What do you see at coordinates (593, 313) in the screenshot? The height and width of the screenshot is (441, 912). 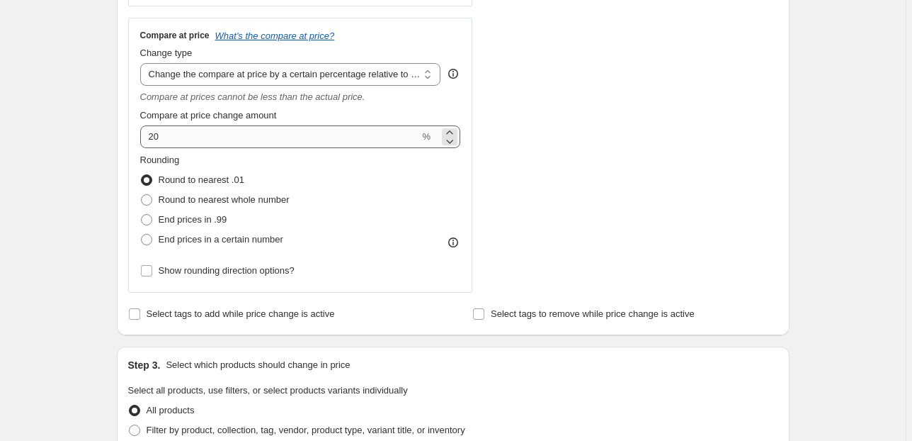 I see `span: Select tags to remove while price change is active` at bounding box center [593, 313].